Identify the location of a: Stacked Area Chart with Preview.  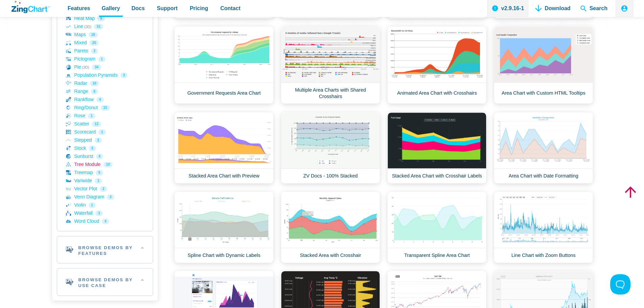
(224, 148).